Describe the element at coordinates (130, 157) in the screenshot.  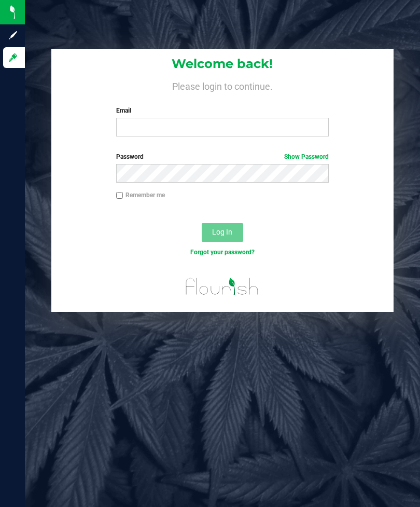
I see `span: Password` at that location.